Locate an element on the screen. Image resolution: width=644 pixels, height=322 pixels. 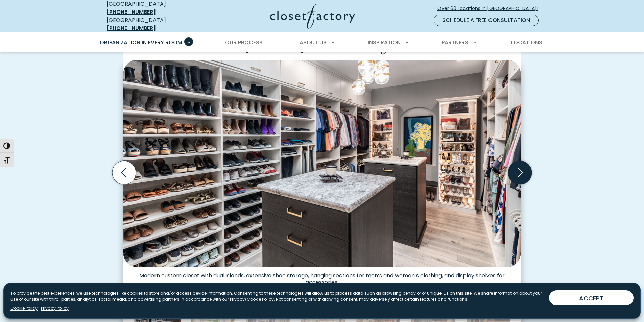
span: Locations is located at coordinates (527, 42).